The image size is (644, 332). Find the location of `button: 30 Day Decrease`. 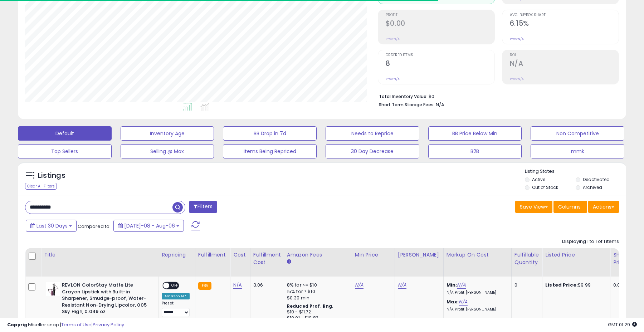

button: 30 Day Decrease is located at coordinates (373, 151).